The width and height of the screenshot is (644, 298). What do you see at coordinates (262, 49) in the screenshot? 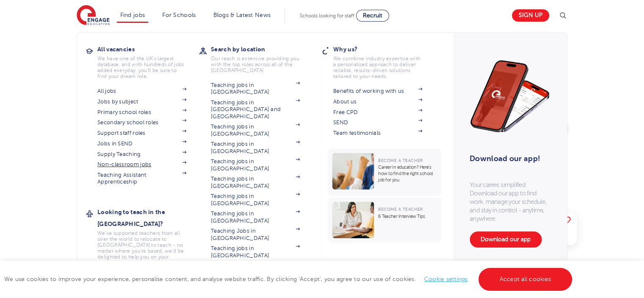
I see `h3: Search by location` at bounding box center [262, 49].